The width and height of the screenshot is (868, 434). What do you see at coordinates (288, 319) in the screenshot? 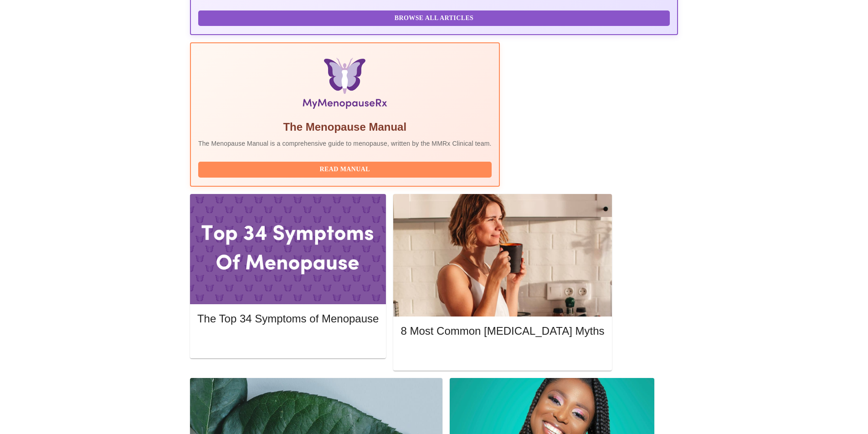
I see `h5: The Top 34 Symptoms of Menopause` at bounding box center [288, 319].